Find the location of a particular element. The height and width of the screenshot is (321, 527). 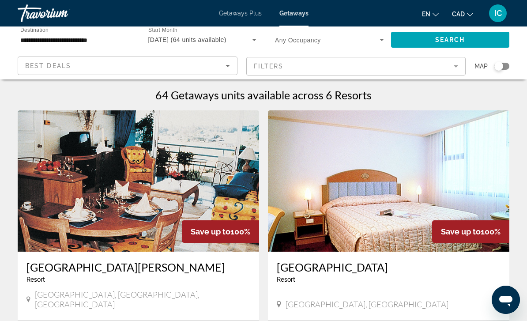

button: User Menu is located at coordinates (498, 13).